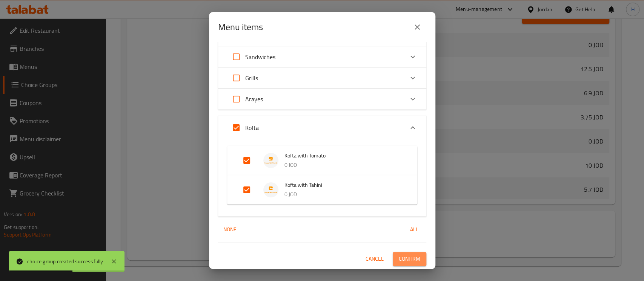  Describe the element at coordinates (260, 57) in the screenshot. I see `p: Sandwiches` at that location.